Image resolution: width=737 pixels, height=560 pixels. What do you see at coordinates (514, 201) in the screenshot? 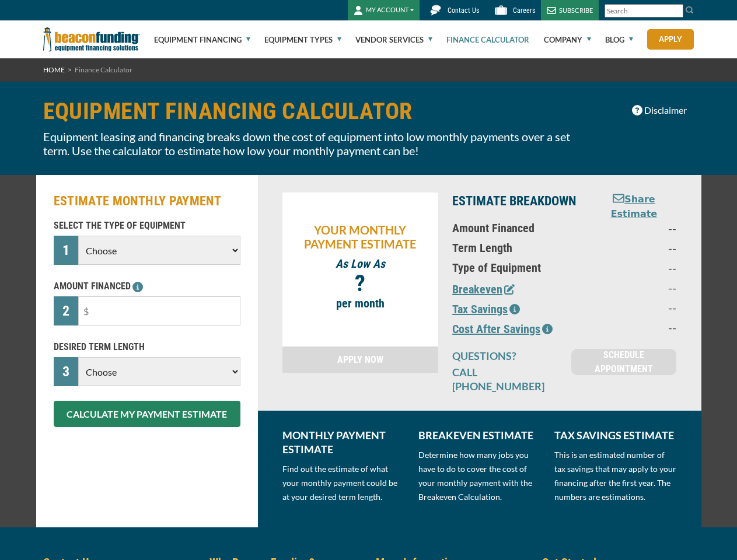
I see `p: ESTIMATE BREAKDOWN` at bounding box center [514, 201].